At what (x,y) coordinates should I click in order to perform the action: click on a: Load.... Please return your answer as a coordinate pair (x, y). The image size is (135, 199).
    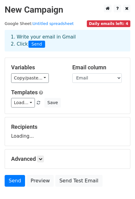
    Looking at the image, I should click on (23, 103).